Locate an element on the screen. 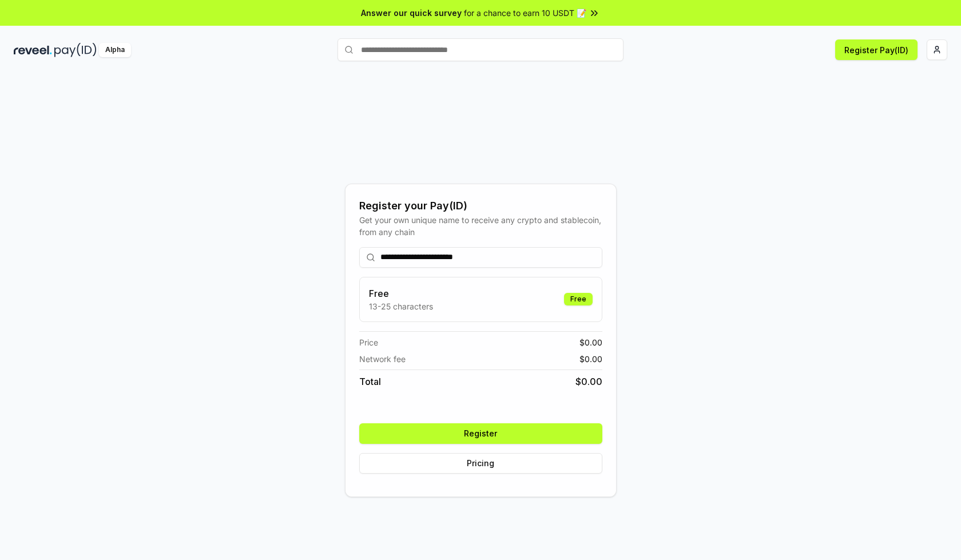 The width and height of the screenshot is (961, 560). p: 13-25 characters is located at coordinates (401, 306).